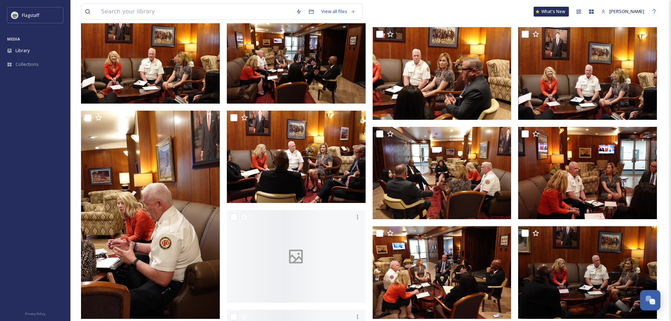  Describe the element at coordinates (35, 313) in the screenshot. I see `a: Privacy Policy` at that location.